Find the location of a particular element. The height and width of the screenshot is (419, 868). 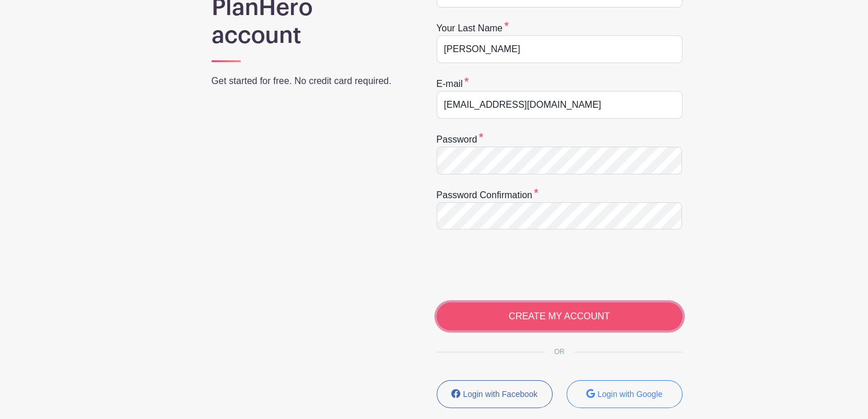

input: e.g. Smith is located at coordinates (560, 49).